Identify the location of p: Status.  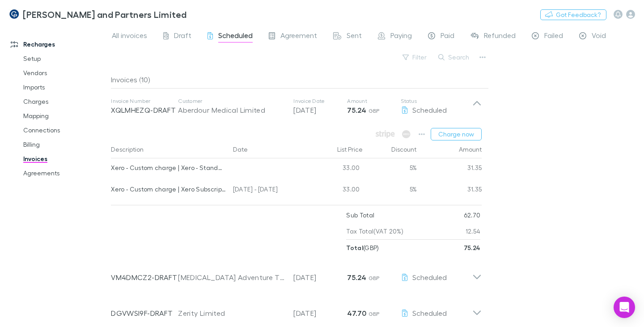
(436, 101).